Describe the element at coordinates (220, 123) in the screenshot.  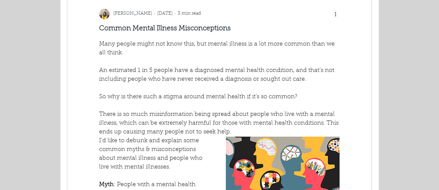
I see `span: There is so much misinformation being spread about people who live with a mental illness, which c...` at that location.